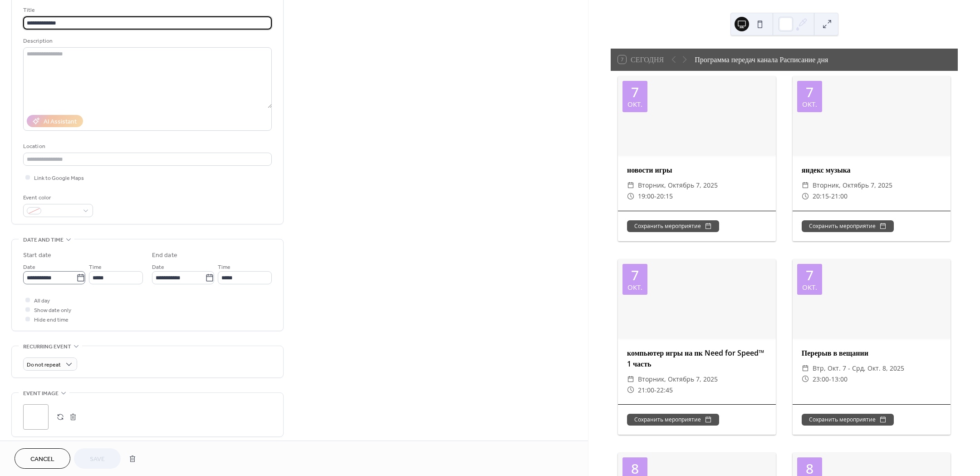 This screenshot has height=476, width=980. I want to click on div: Title, so click(146, 10).